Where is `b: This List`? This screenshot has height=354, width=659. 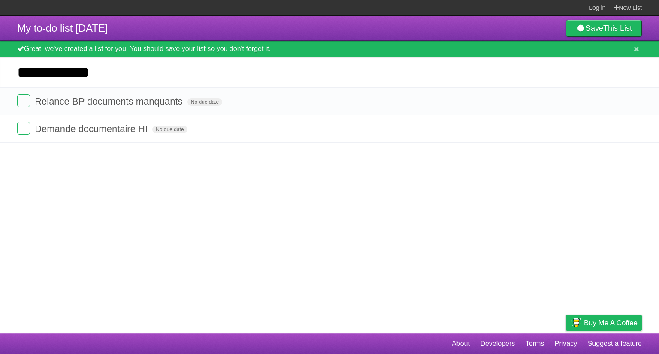
b: This List is located at coordinates (617, 28).